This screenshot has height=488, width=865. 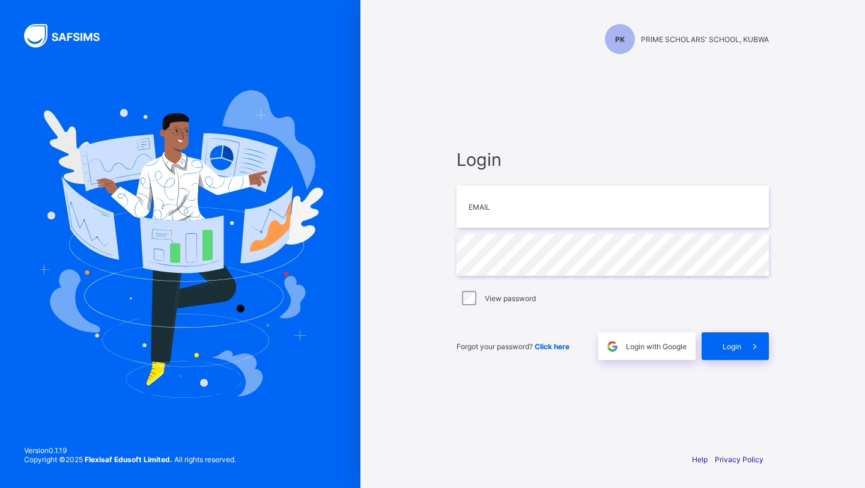 I want to click on span: PK, so click(x=620, y=39).